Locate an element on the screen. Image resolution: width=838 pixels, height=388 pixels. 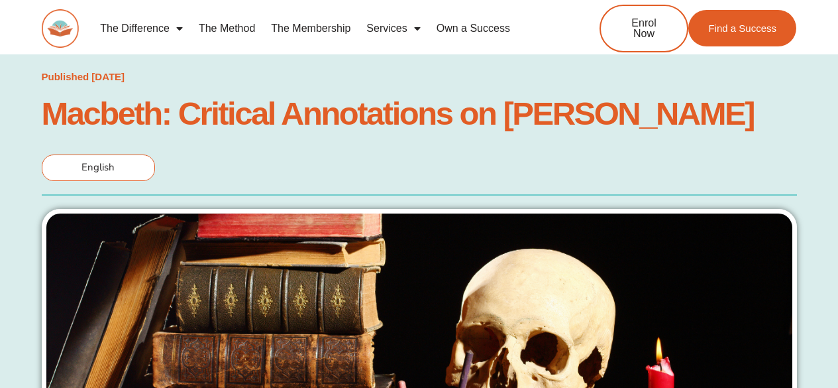
a: The Method is located at coordinates (227, 28).